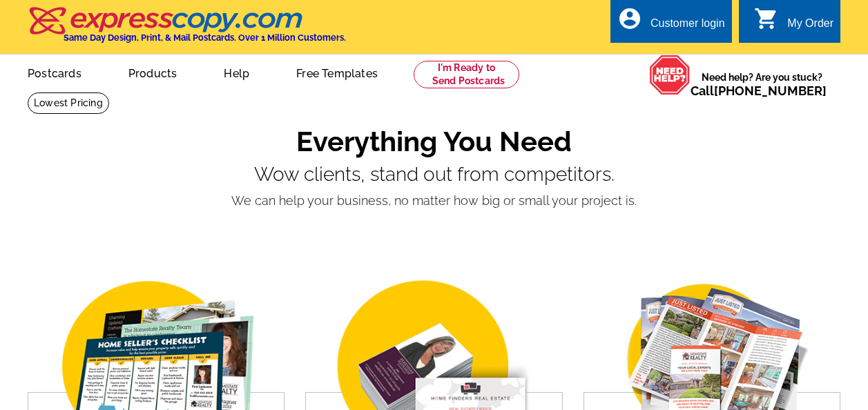 This screenshot has width=868, height=410. I want to click on i: shopping_cart, so click(767, 19).